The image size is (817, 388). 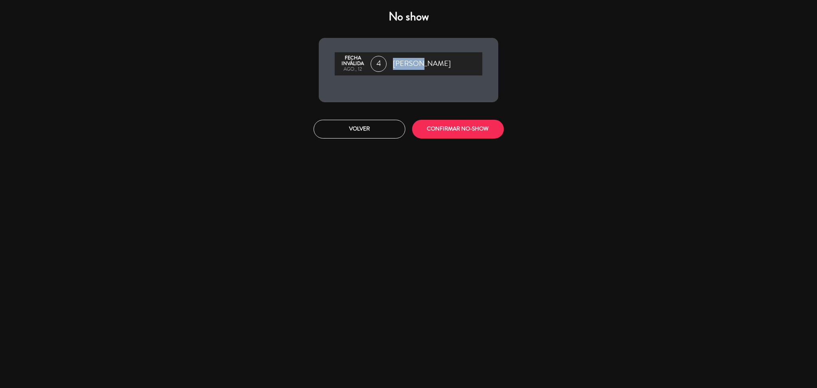 I want to click on div: Fecha inválida, so click(x=353, y=61).